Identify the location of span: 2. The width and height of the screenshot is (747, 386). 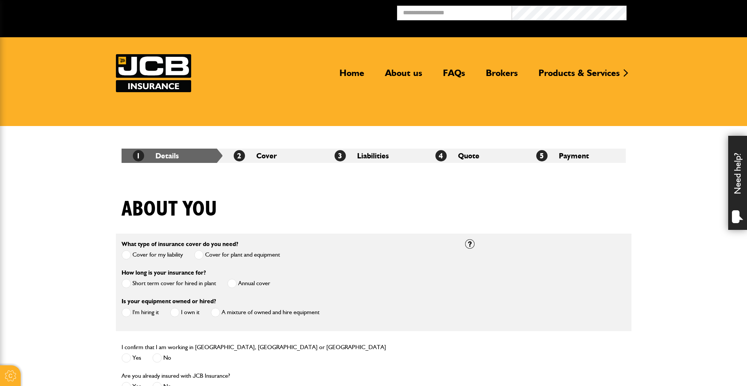
(239, 156).